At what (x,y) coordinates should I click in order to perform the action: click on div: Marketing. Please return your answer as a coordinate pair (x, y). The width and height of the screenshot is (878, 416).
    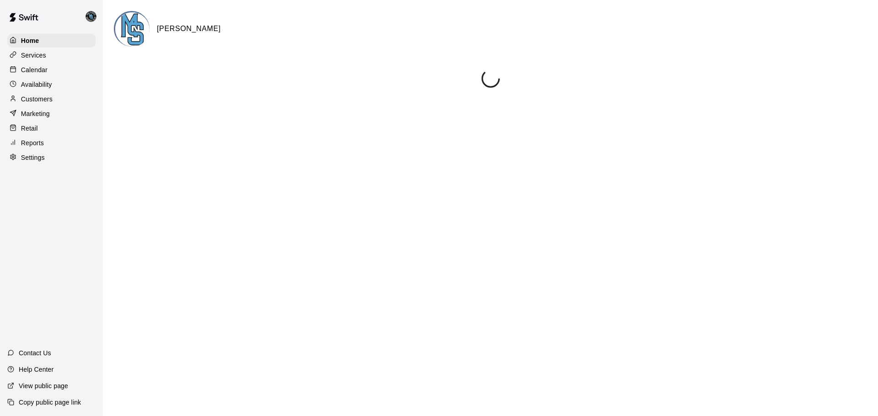
    Looking at the image, I should click on (51, 114).